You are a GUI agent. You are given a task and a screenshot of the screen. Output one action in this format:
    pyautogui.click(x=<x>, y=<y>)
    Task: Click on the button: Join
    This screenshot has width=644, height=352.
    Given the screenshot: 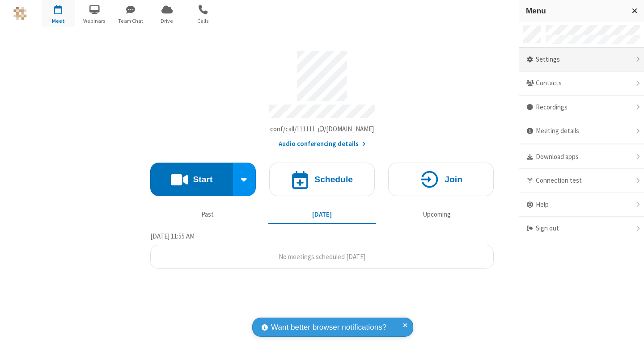 What is the action you would take?
    pyautogui.click(x=441, y=180)
    